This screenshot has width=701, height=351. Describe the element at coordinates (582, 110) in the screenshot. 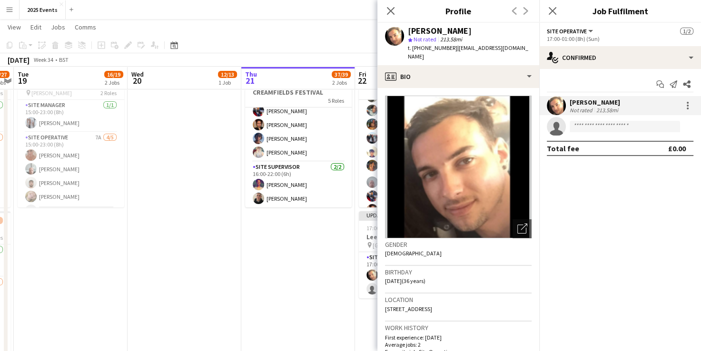

I see `div: Not rated` at that location.